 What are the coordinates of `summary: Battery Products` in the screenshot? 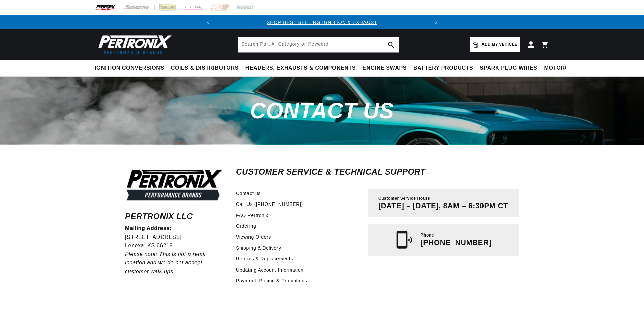 It's located at (443, 68).